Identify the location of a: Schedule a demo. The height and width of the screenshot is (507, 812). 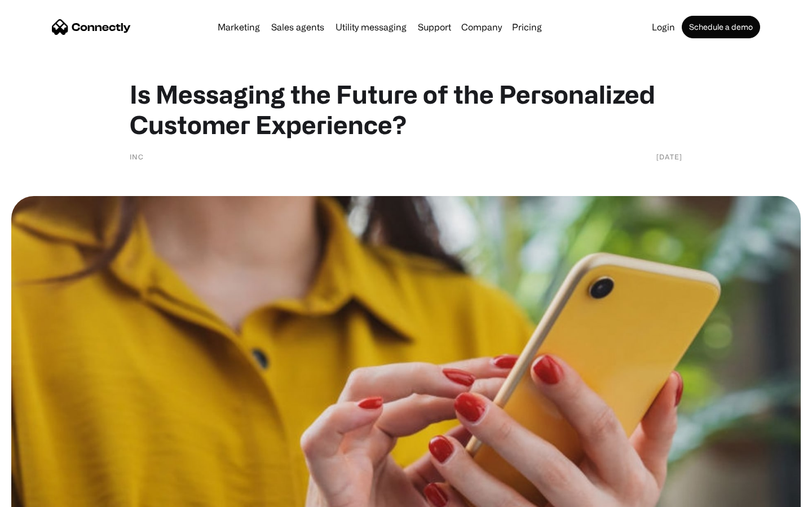
(721, 27).